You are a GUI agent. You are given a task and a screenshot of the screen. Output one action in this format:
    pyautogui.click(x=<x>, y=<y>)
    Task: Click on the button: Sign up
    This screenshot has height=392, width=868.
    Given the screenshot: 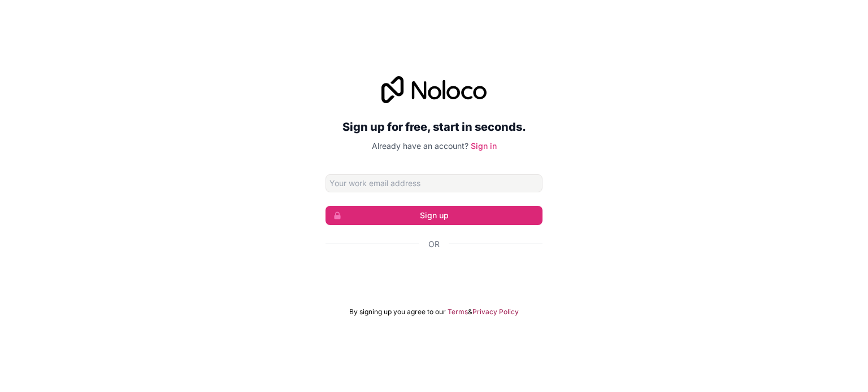 What is the action you would take?
    pyautogui.click(x=434, y=216)
    